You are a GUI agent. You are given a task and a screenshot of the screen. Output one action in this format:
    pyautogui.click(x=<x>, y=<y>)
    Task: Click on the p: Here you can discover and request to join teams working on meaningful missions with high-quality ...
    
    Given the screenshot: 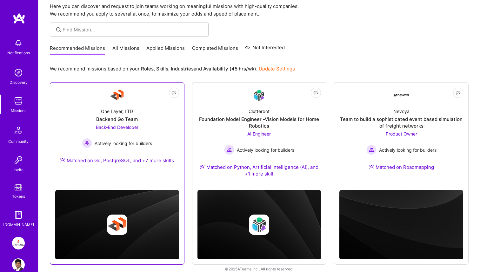 What is the action you would take?
    pyautogui.click(x=259, y=10)
    